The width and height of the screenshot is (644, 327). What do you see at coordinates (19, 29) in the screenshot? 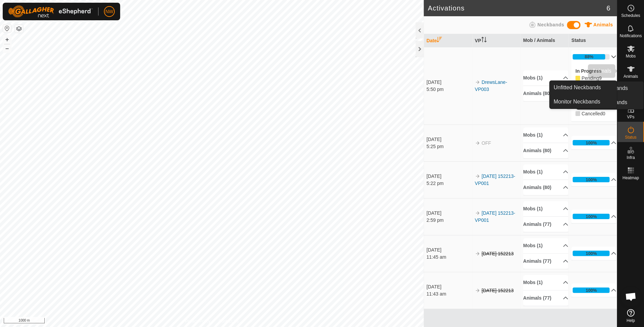
I see `button: Map Layers` at bounding box center [19, 29].